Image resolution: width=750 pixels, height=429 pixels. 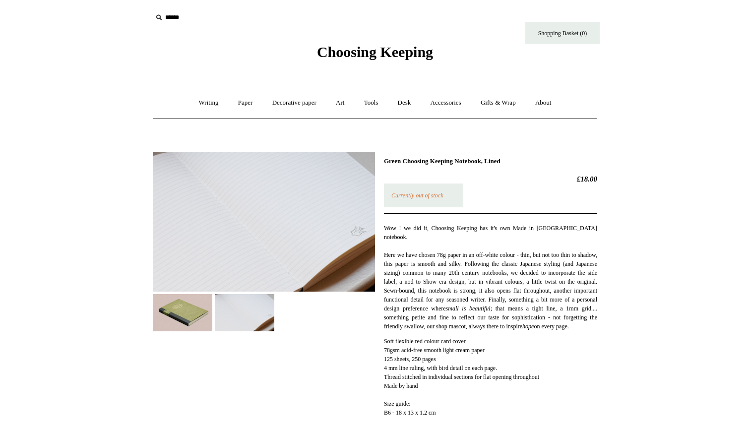 I want to click on a: Writing, so click(x=209, y=103).